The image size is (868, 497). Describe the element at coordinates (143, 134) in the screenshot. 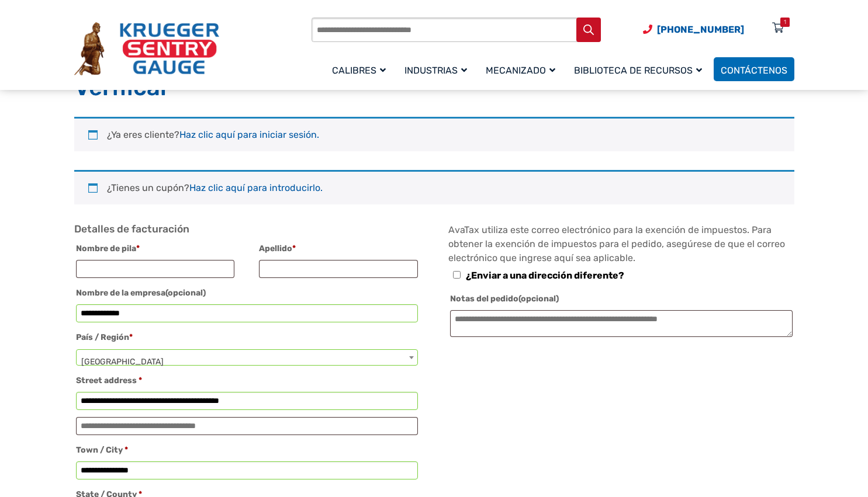

I see `font: ¿Ya eres cliente?` at that location.